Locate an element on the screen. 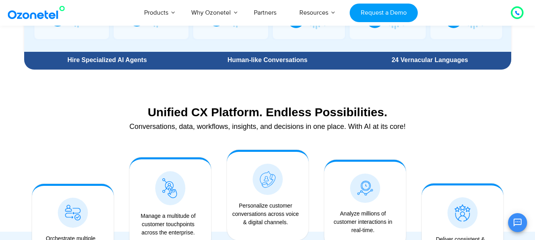 This screenshot has height=240, width=535. div: Conversations, data, workflows, insights, and decisions in one place. With AI at its core! is located at coordinates (267, 127).